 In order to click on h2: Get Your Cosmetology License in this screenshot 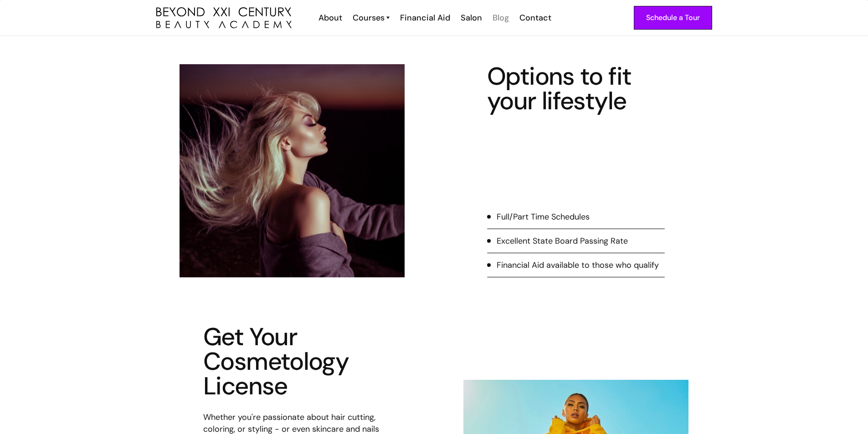, I will do `click(292, 362)`.